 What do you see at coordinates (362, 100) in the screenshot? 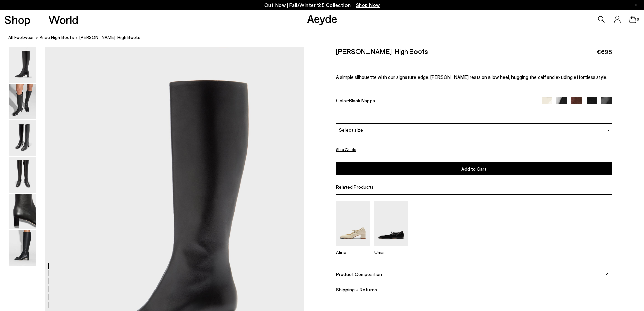
I see `span: Black Nappa` at bounding box center [362, 100].